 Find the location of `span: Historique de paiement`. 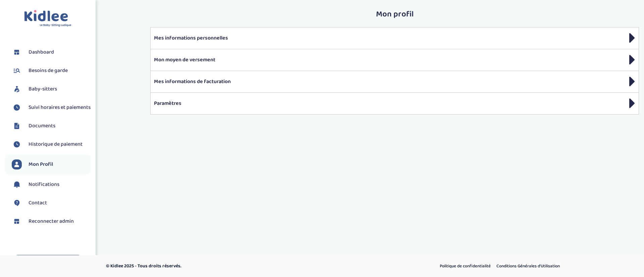

span: Historique de paiement is located at coordinates (55, 144).